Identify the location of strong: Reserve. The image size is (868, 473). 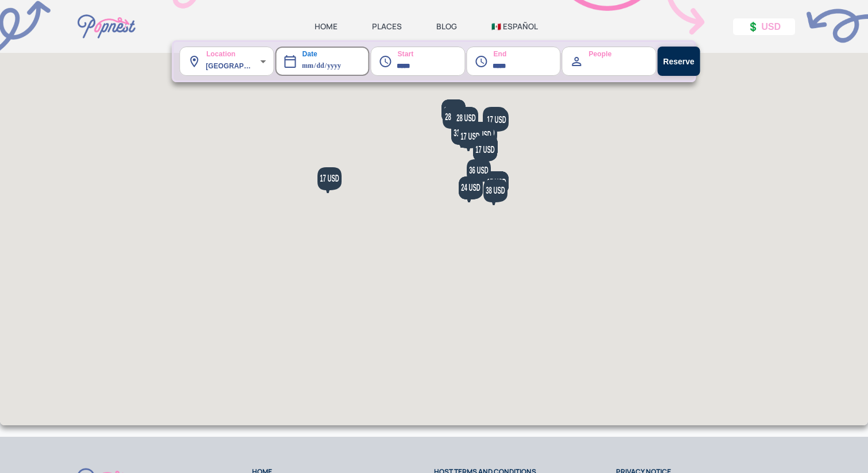
(678, 62).